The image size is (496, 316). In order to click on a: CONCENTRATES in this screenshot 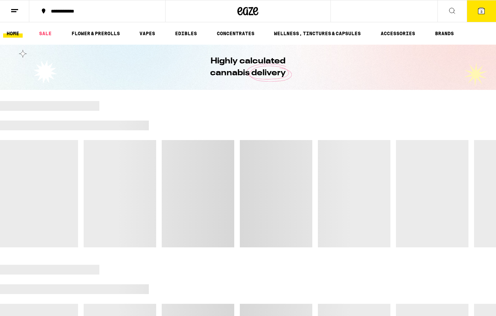, I will do `click(235, 33)`.